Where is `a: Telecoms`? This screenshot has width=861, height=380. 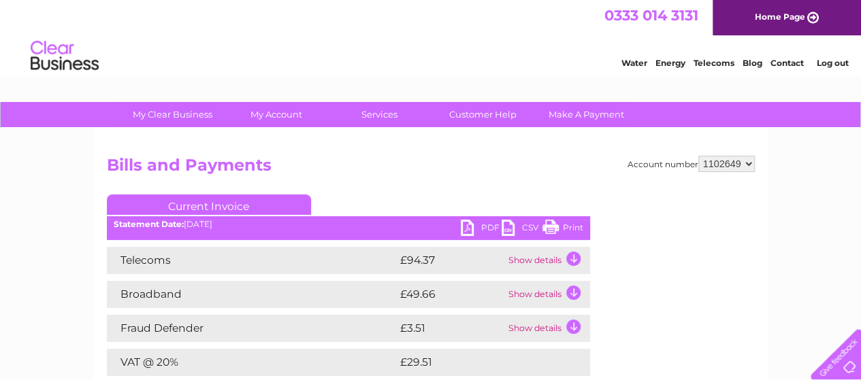 a: Telecoms is located at coordinates (714, 63).